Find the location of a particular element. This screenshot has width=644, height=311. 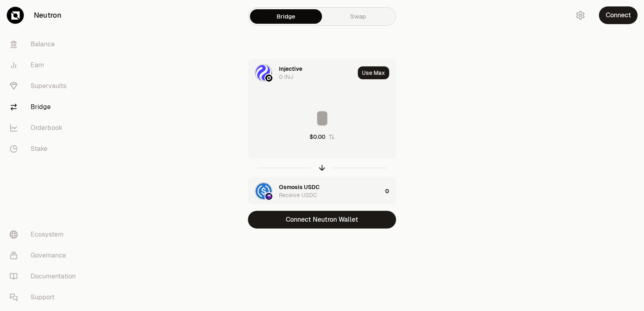

div: 0 INJ is located at coordinates (286, 77).